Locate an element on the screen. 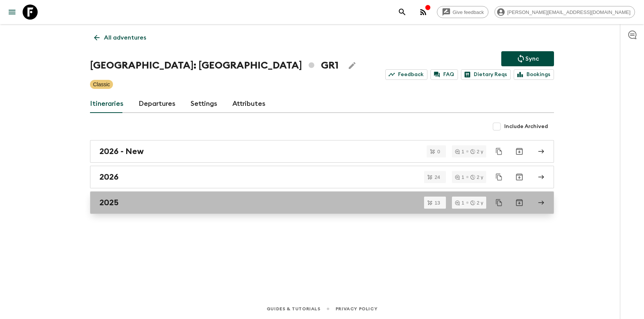  h2: 2026 - New is located at coordinates (122, 151).